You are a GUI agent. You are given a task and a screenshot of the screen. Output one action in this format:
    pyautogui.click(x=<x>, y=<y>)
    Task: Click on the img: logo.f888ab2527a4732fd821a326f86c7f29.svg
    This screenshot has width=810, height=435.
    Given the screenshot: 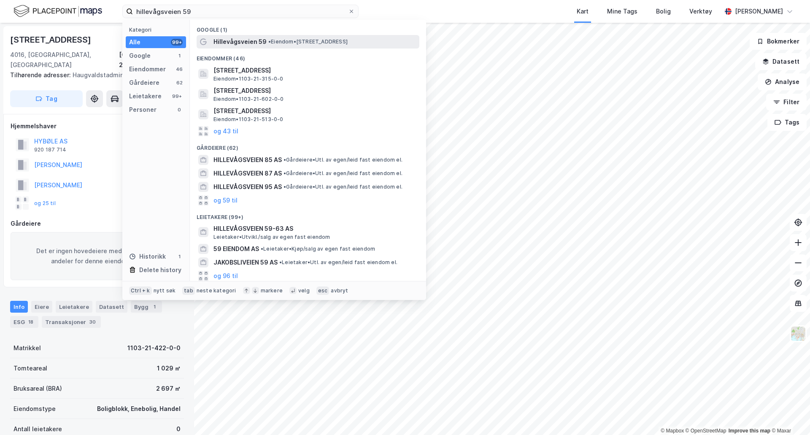 What is the action you would take?
    pyautogui.click(x=58, y=11)
    